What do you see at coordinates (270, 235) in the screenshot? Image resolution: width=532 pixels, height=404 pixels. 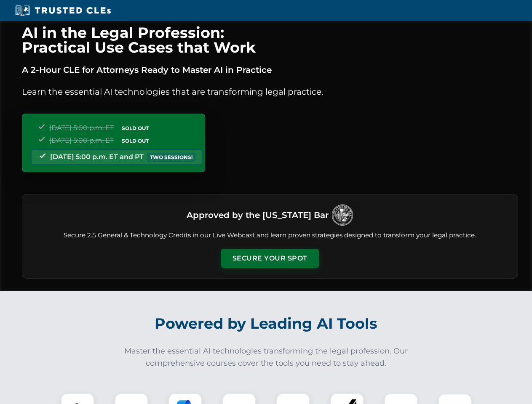 I see `p: Secure 2.5 General & Technology Credits in our Live Webcast and learn proven strategies designed ...` at bounding box center [270, 235].